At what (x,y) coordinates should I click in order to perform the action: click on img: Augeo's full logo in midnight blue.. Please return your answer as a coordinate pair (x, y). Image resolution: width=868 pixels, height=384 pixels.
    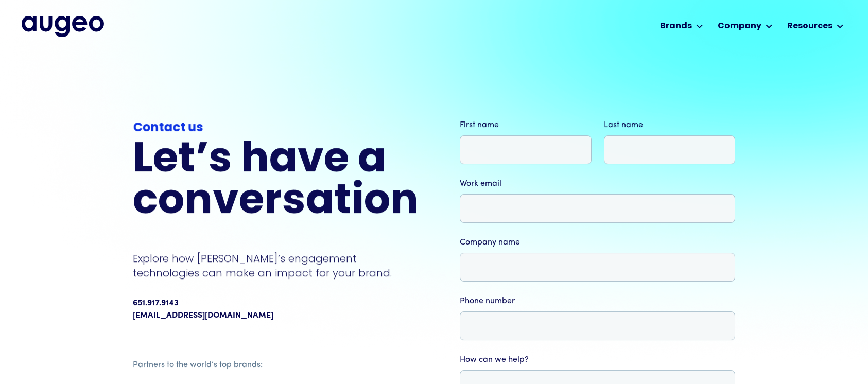
    Looking at the image, I should click on (63, 26).